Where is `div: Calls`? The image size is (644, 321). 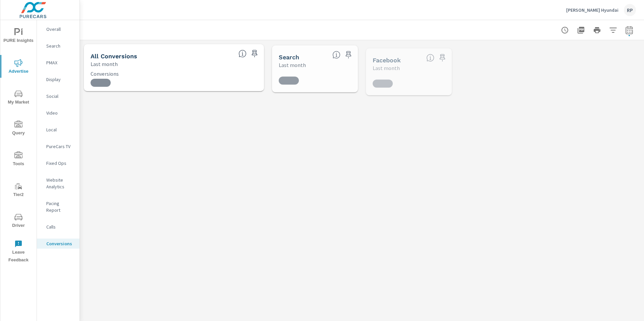
div: Calls is located at coordinates (58, 227).